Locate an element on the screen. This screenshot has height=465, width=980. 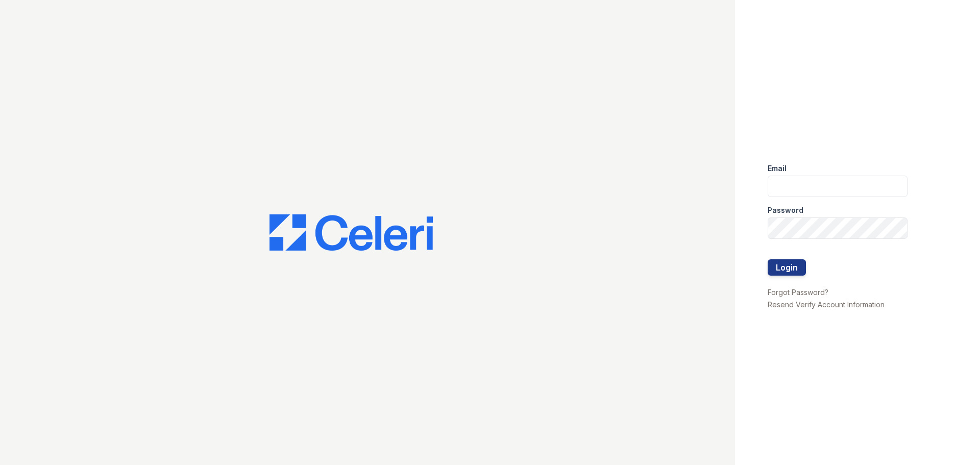
label: Password is located at coordinates (786, 210).